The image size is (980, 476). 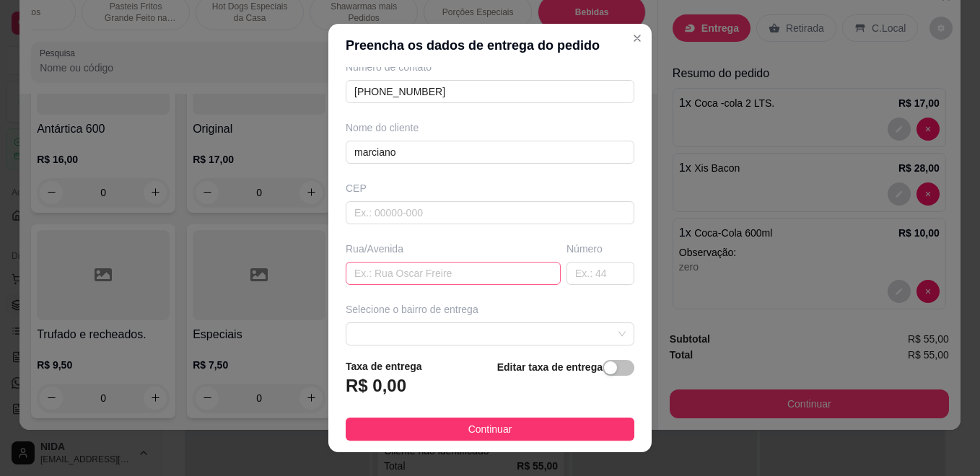 I want to click on input: Ex.: Rua Oscar Freire, so click(x=453, y=273).